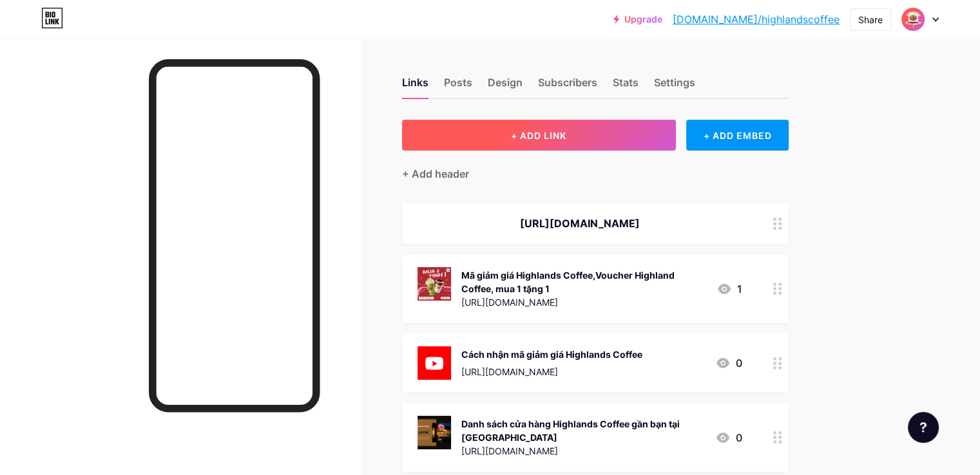 The height and width of the screenshot is (475, 980). What do you see at coordinates (538, 135) in the screenshot?
I see `button: + ADD LINK` at bounding box center [538, 135].